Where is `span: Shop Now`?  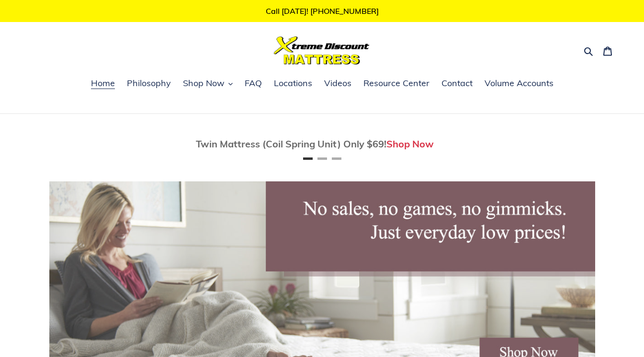 span: Shop Now is located at coordinates (203, 84).